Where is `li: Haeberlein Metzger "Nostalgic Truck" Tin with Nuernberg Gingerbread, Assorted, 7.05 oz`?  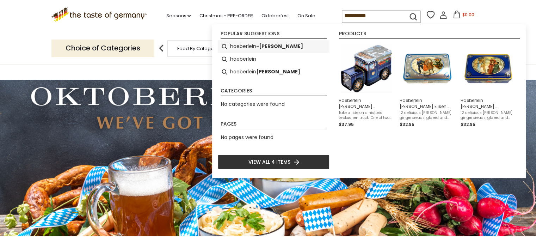
li: Haeberlein Metzger "Nostalgic Truck" Tin with Nuernberg Gingerbread, Assorted, 7.05 oz is located at coordinates (366, 85).